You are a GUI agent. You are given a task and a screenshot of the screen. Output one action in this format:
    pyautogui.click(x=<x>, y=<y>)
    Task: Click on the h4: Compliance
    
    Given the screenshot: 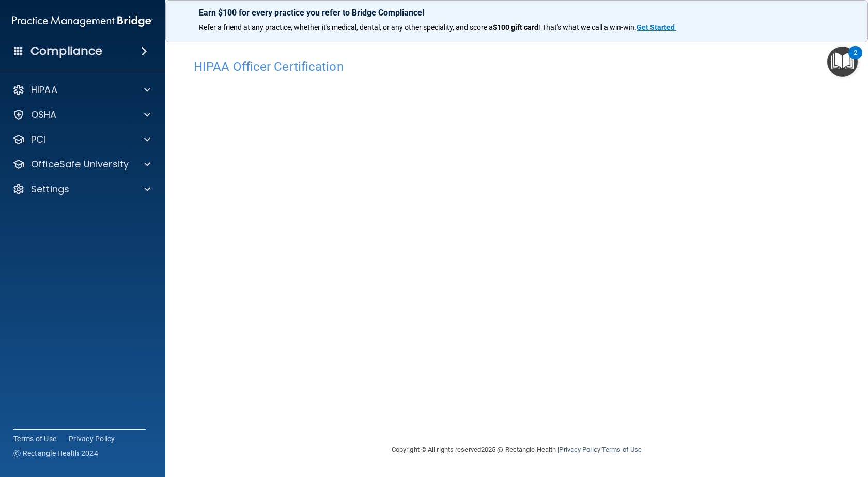 What is the action you would take?
    pyautogui.click(x=66, y=51)
    